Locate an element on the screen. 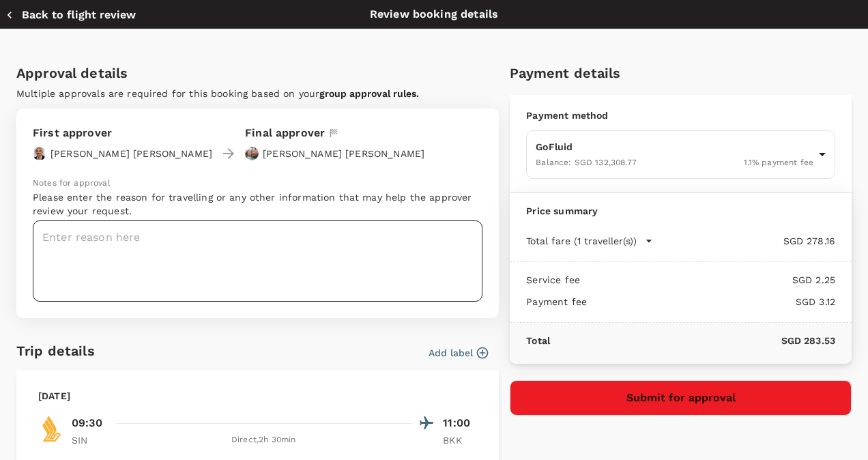 Image resolution: width=868 pixels, height=460 pixels. div: Direct , 2h 30min is located at coordinates (263, 440).